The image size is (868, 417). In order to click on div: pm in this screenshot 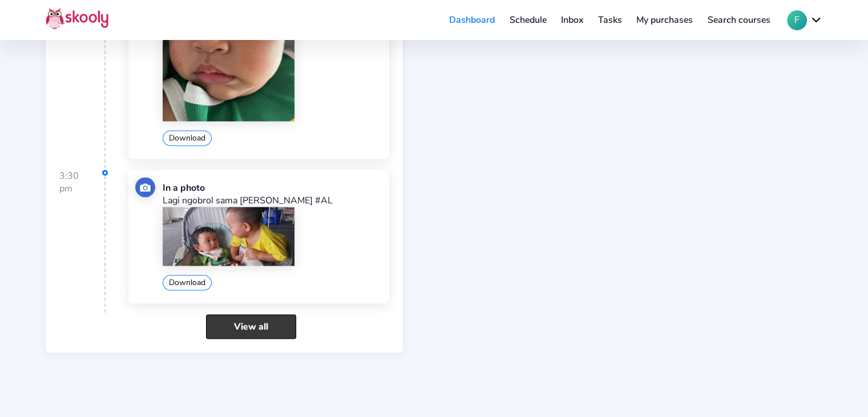, I will do `click(81, 188)`.